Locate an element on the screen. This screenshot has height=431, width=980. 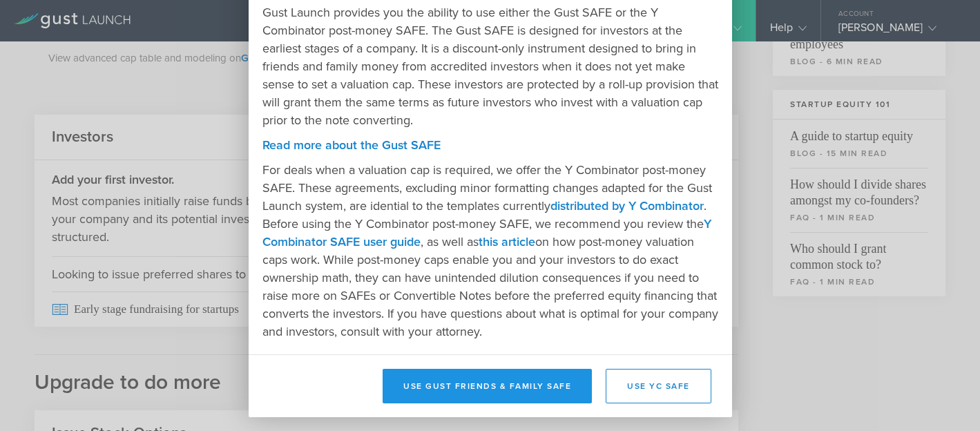
p: Gust Launch provides you the ability to use either the Gust SAFE or the Y Combinator post-money S... is located at coordinates (490, 66).